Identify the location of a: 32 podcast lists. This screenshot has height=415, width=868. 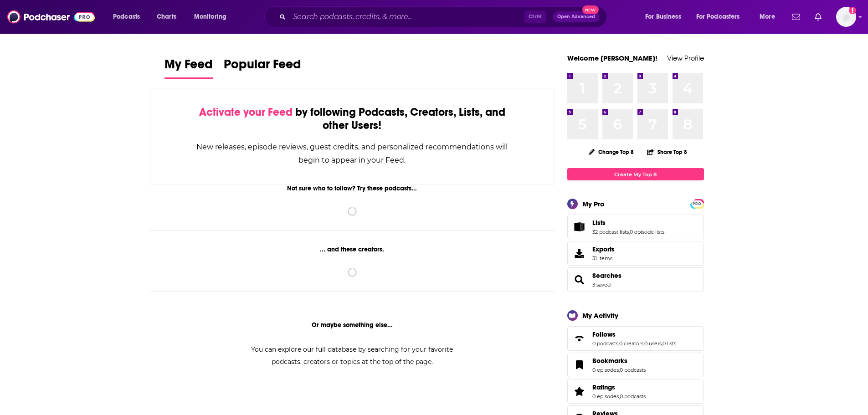
(610, 232).